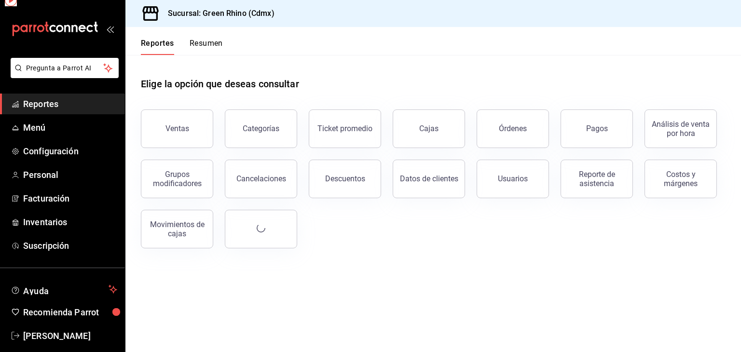 The height and width of the screenshot is (352, 741). Describe the element at coordinates (70, 104) in the screenshot. I see `span: Reportes` at that location.